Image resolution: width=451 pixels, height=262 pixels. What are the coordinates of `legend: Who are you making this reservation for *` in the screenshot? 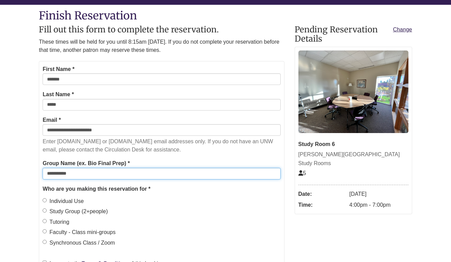 It's located at (161, 189).